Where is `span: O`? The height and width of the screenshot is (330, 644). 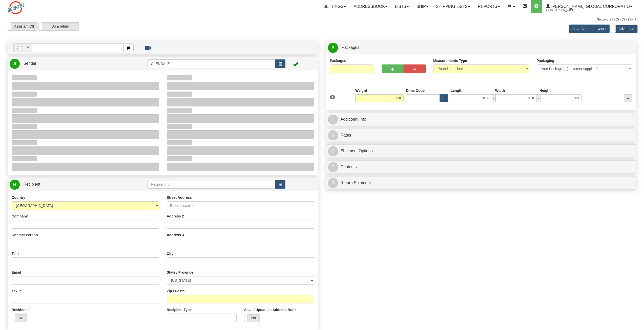
span: O is located at coordinates (333, 151).